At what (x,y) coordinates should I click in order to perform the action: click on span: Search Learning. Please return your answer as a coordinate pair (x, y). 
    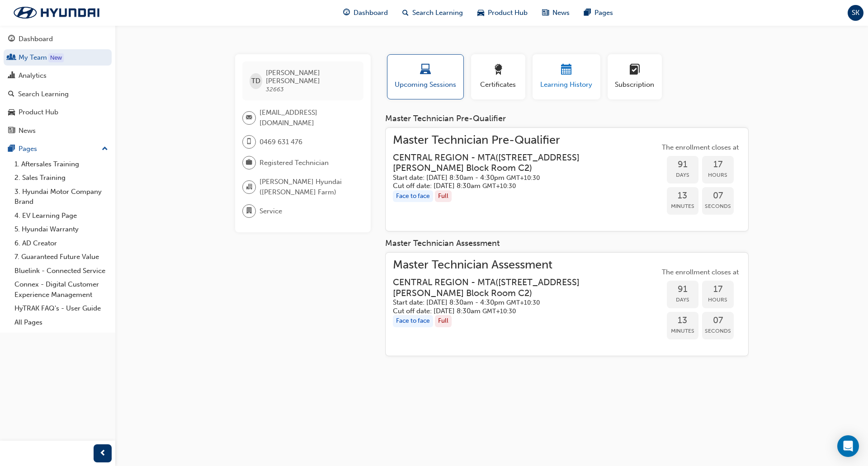
    Looking at the image, I should click on (437, 13).